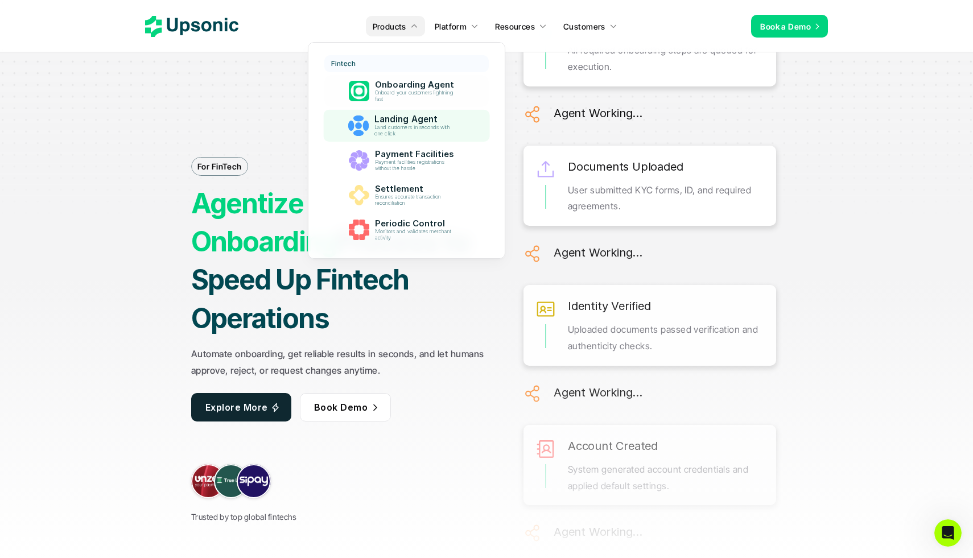 The height and width of the screenshot is (558, 973). Describe the element at coordinates (613, 446) in the screenshot. I see `h6: Account Created` at that location.